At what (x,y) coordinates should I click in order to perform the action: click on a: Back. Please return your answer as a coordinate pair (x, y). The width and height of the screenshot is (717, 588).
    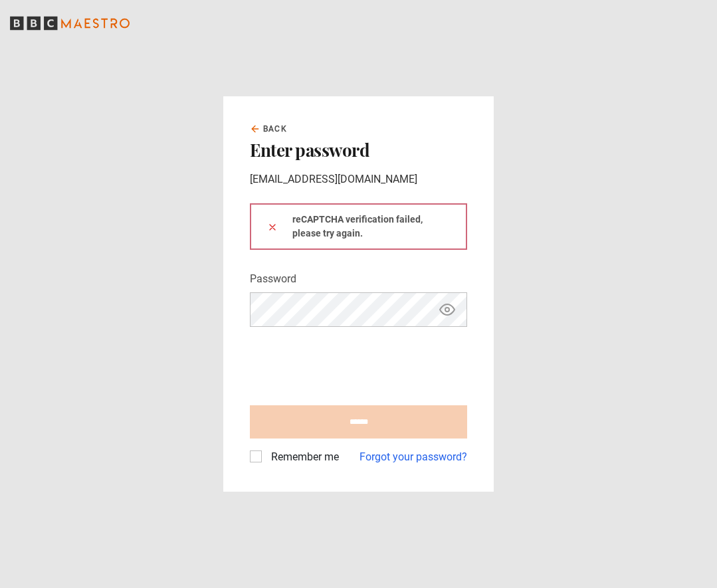
    Looking at the image, I should click on (268, 129).